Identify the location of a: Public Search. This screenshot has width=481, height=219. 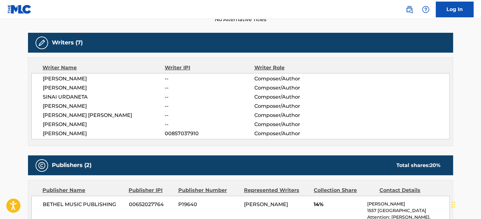
(409, 9).